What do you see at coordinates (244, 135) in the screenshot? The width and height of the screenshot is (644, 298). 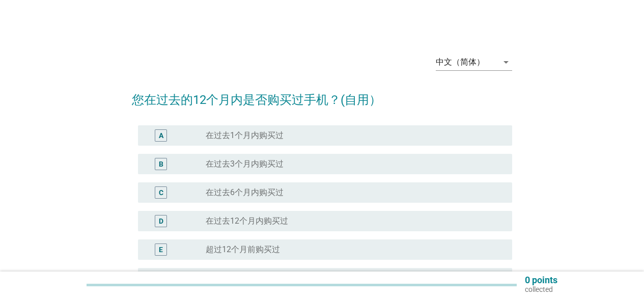 I see `label: 在过去1个月内购买过` at bounding box center [244, 135].